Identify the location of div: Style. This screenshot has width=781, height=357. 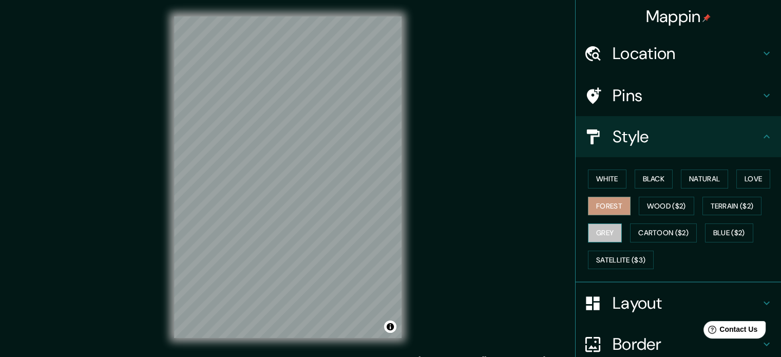
(678, 137).